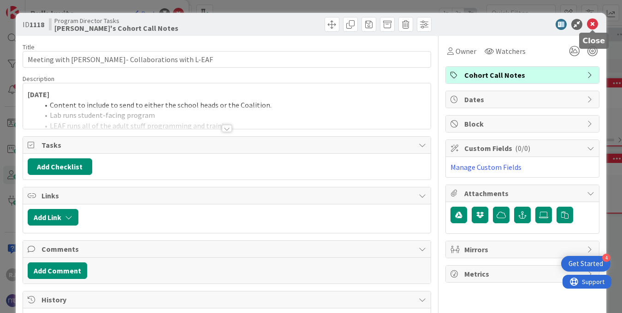 Image resolution: width=622 pixels, height=313 pixels. What do you see at coordinates (510, 51) in the screenshot?
I see `span: Watchers` at bounding box center [510, 51].